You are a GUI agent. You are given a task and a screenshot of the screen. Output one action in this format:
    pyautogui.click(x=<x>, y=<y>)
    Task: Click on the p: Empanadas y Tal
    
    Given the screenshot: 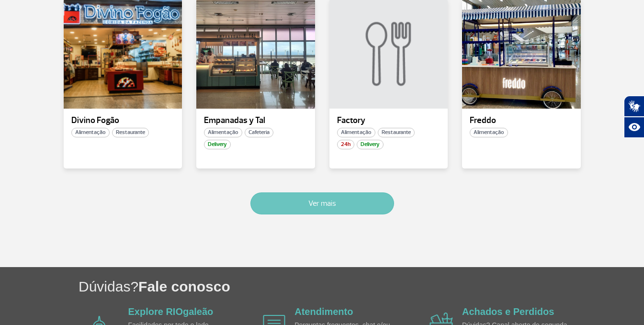 What is the action you would take?
    pyautogui.click(x=255, y=120)
    